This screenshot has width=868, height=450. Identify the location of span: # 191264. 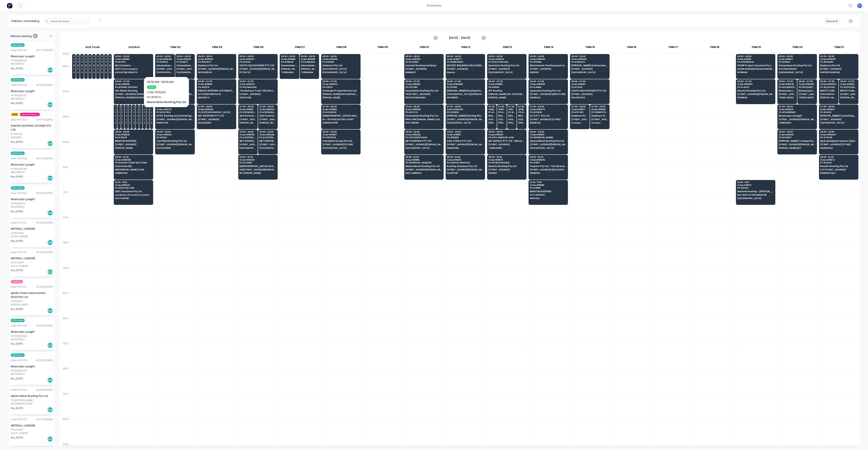
(74, 59).